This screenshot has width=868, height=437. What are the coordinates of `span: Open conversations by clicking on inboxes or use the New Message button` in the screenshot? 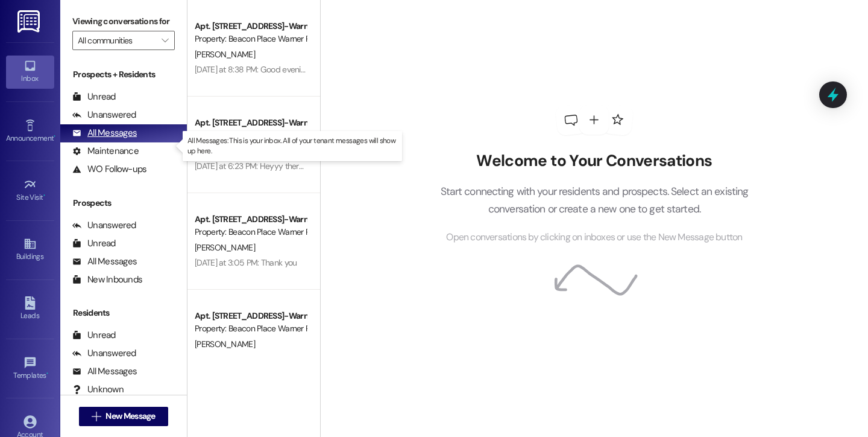 It's located at (594, 237).